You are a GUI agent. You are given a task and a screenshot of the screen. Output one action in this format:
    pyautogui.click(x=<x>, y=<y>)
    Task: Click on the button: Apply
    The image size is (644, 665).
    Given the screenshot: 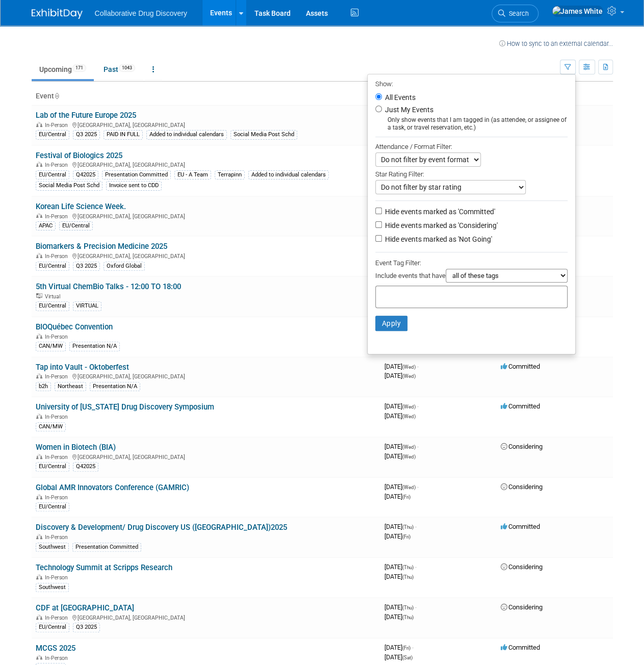 What is the action you would take?
    pyautogui.click(x=392, y=324)
    